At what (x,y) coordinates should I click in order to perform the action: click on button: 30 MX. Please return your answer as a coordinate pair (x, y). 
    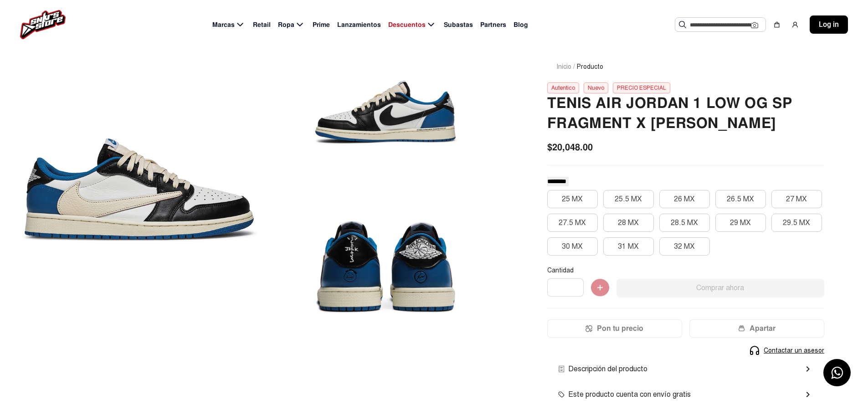
    Looking at the image, I should click on (572, 246).